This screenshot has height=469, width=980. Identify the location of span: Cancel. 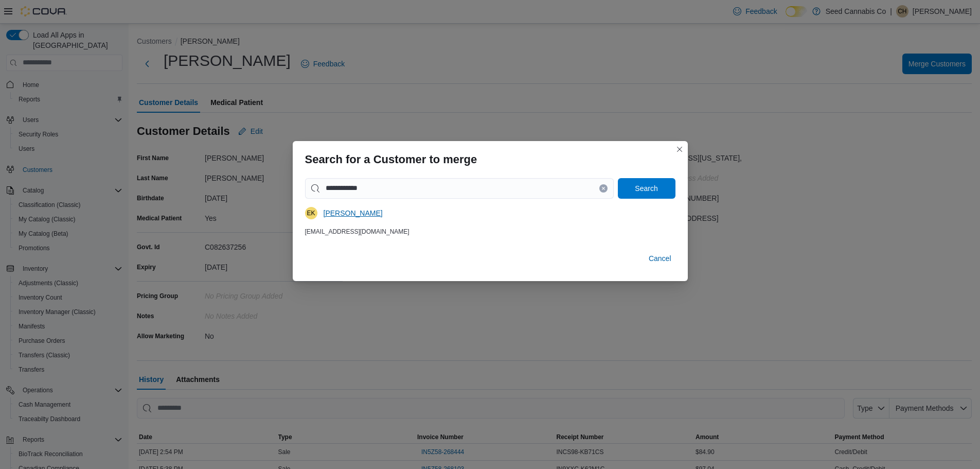
(660, 259).